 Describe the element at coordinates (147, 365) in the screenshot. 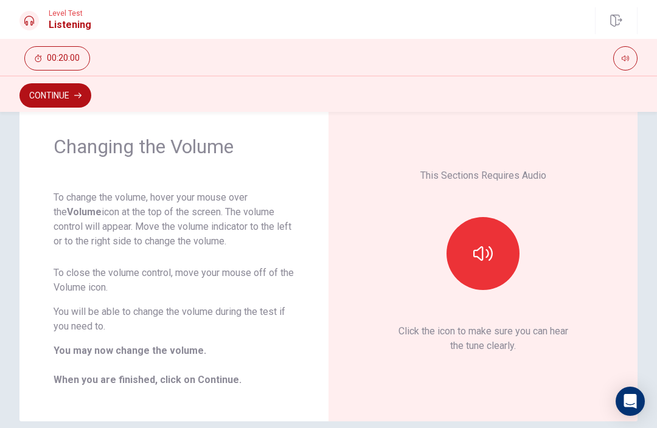

I see `b: You may now change the volume. When you are finished, click on Continue.` at that location.